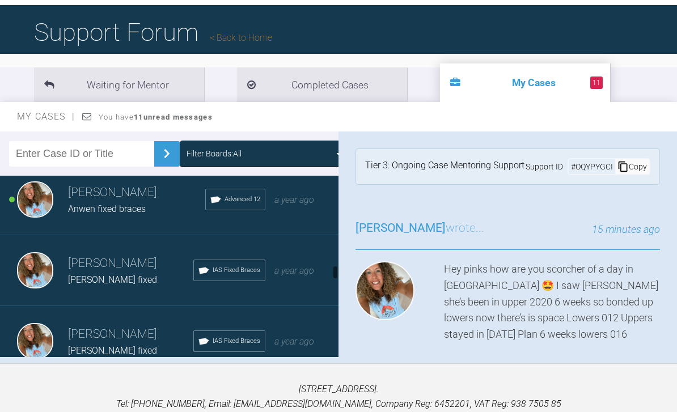 This screenshot has width=677, height=412. Describe the element at coordinates (107, 209) in the screenshot. I see `span: Anwen fixed braces` at that location.